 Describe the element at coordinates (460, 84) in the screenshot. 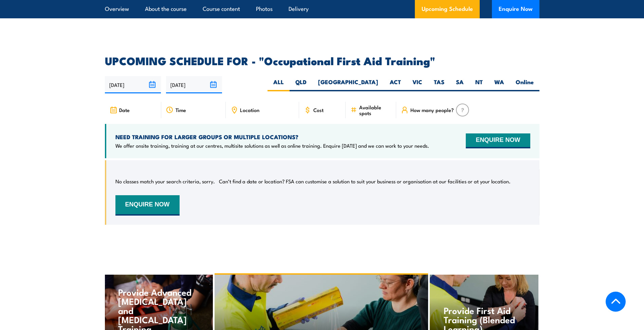

I see `label: SA` at that location.